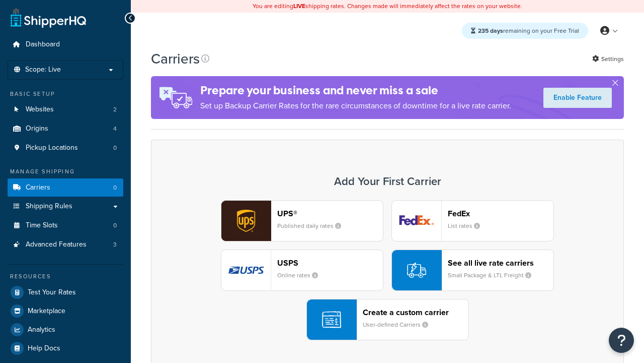 The width and height of the screenshot is (644, 363). What do you see at coordinates (622, 340) in the screenshot?
I see `button: Open Resource Center` at bounding box center [622, 340].